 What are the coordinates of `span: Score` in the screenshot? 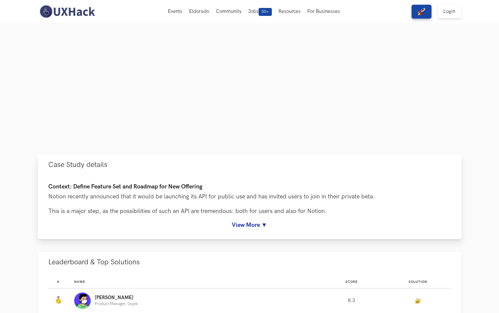 It's located at (351, 282).